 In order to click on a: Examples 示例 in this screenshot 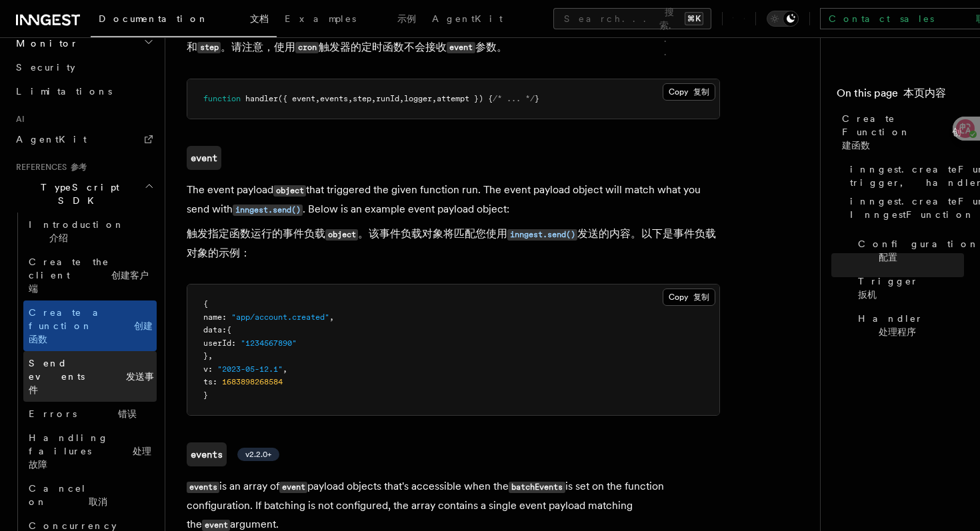, I will do `click(350, 20)`.